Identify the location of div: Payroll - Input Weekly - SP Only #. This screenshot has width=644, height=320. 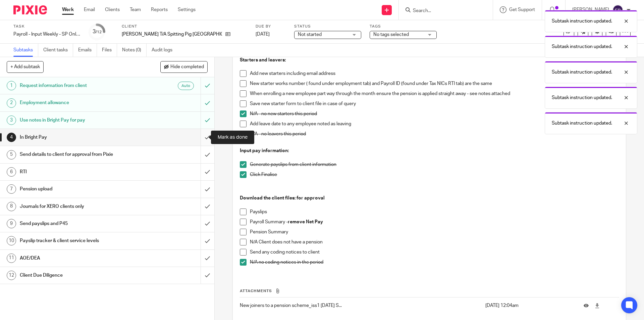
(47, 34).